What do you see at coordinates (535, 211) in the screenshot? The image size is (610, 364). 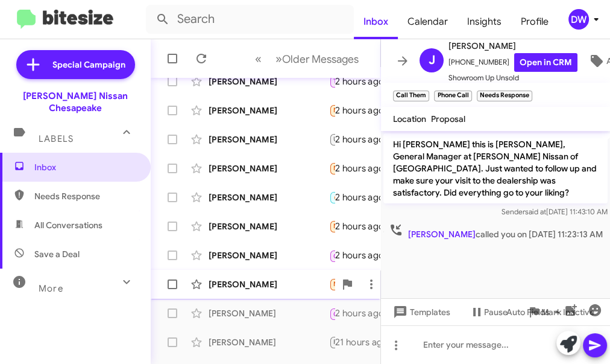 I see `span: said at` at bounding box center [535, 211].